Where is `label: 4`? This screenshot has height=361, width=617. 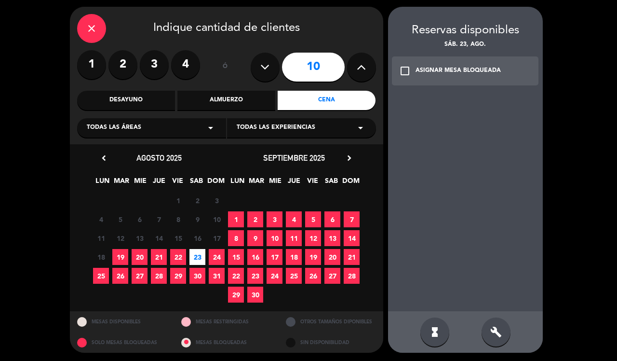
label: 4 is located at coordinates (186, 65).